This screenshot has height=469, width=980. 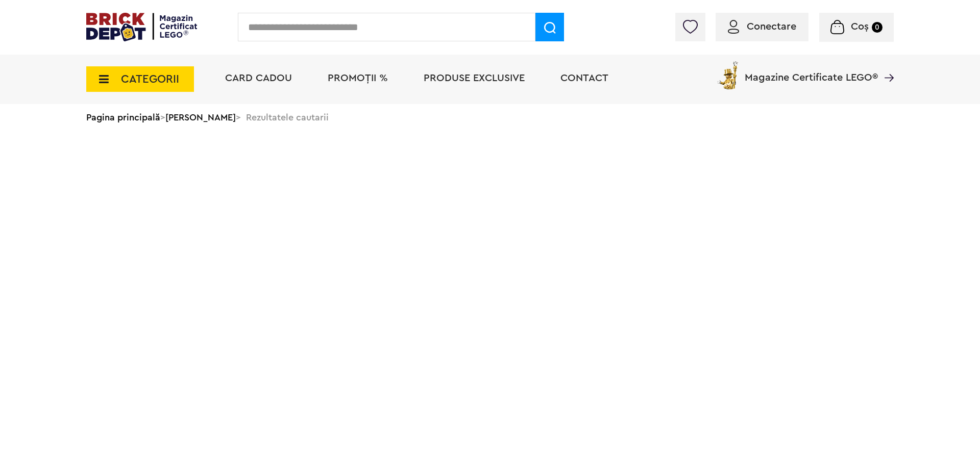 I want to click on a: Card Cadou, so click(x=258, y=78).